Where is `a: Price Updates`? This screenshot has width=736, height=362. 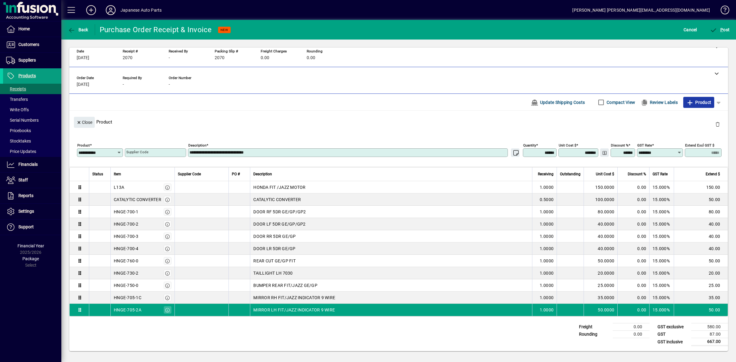 a: Price Updates is located at coordinates (32, 151).